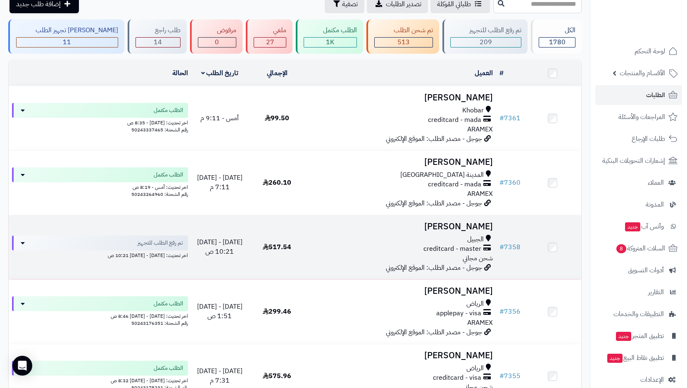 The image size is (687, 388). I want to click on div: 27, so click(270, 42).